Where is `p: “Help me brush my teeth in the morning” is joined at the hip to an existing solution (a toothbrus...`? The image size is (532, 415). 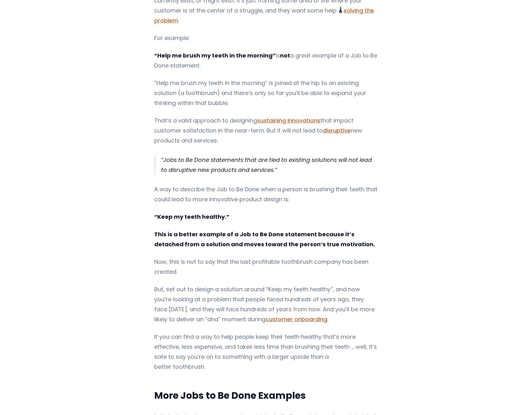 p: “Help me brush my teeth in the morning” is joined at the hip to an existing solution (a toothbrus... is located at coordinates (265, 93).